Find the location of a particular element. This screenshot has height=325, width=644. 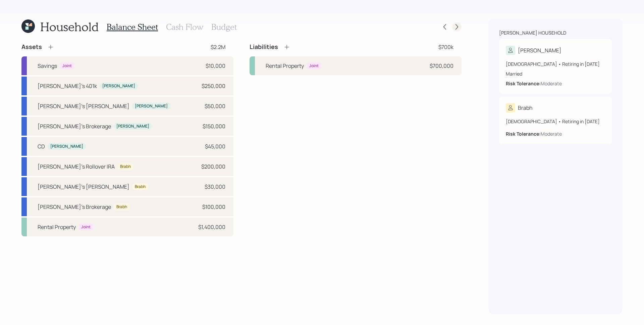

div: CD is located at coordinates (41, 146).